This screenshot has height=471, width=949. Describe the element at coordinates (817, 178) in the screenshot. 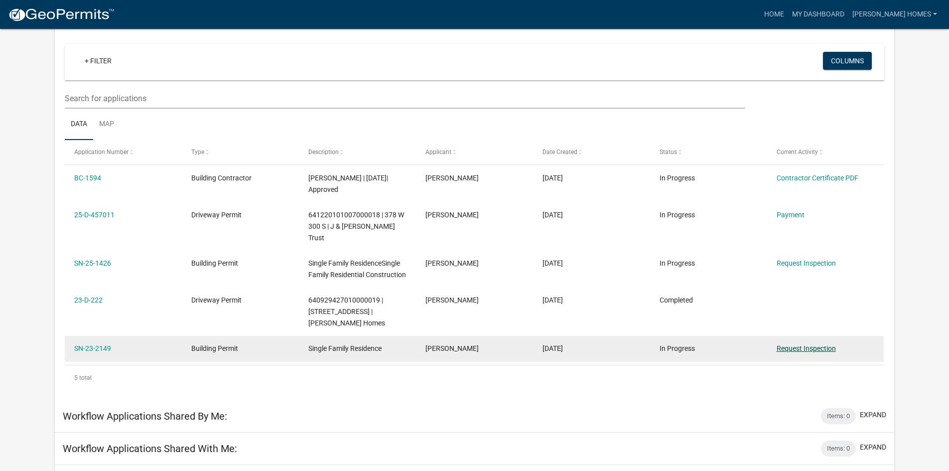

I see `a: Contractor Certificate PDF` at that location.